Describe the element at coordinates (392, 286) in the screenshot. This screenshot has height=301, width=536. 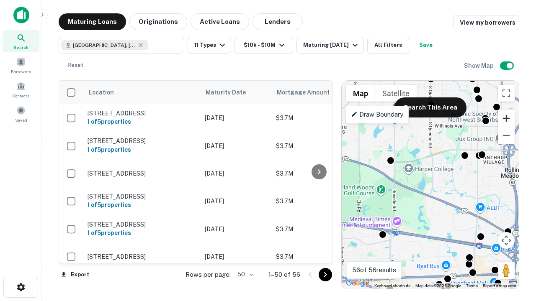
I see `button: Keyboard shortcuts` at that location.